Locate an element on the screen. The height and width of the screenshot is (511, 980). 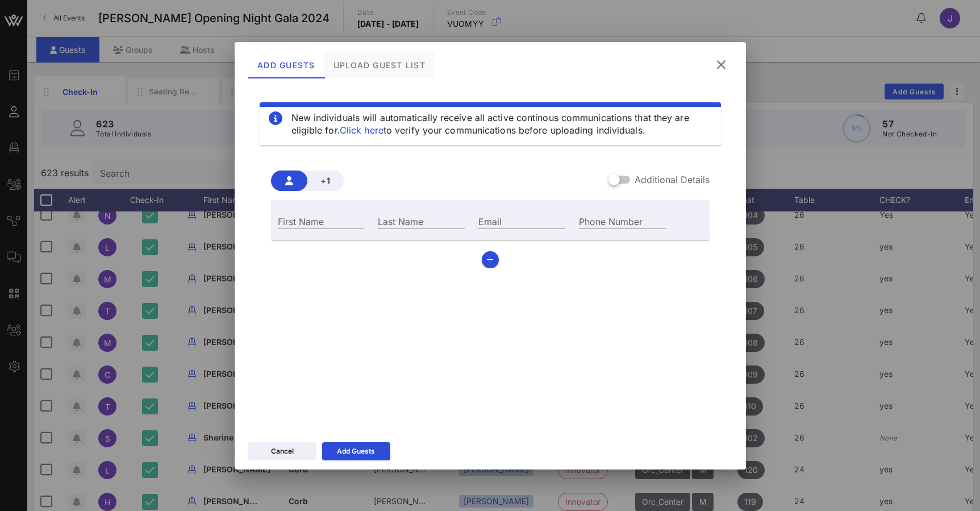
button: Add Guests is located at coordinates (356, 451).